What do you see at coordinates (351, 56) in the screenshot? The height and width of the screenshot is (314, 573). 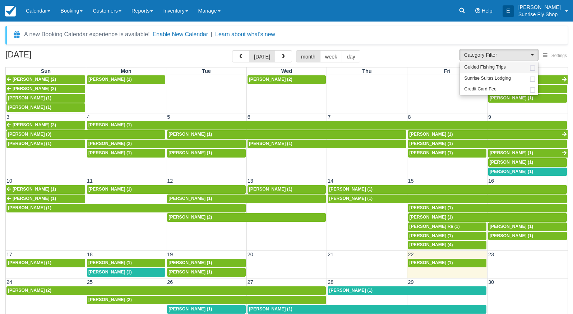 I see `button: day` at bounding box center [351, 56].